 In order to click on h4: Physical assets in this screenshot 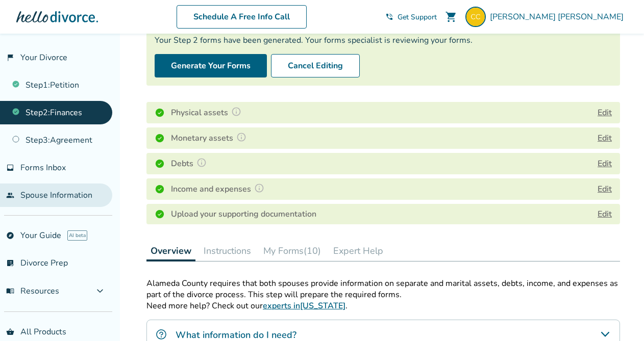, I will do `click(208, 112)`.